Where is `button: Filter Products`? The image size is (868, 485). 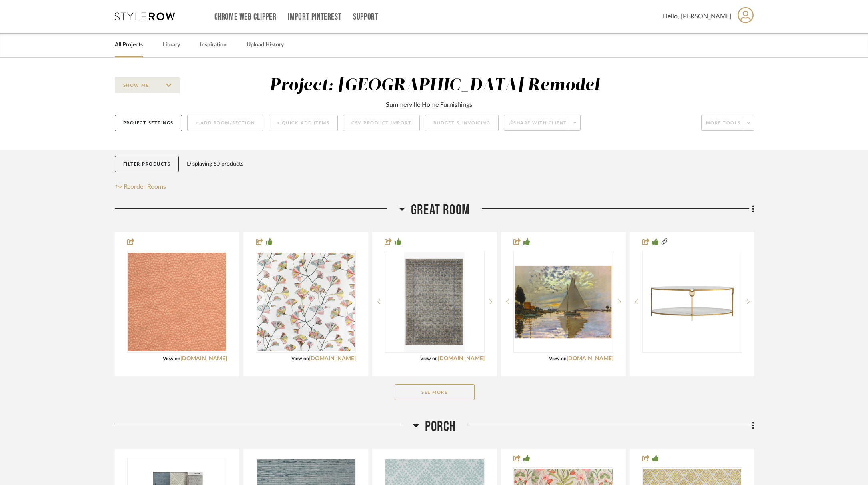 button: Filter Products is located at coordinates (147, 164).